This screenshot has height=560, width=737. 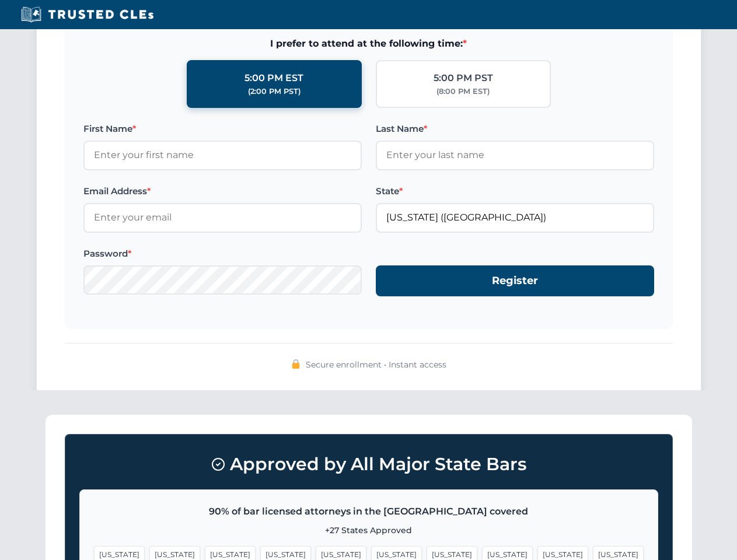 What do you see at coordinates (376, 365) in the screenshot?
I see `span: Secure enrollment • Instant access` at bounding box center [376, 365].